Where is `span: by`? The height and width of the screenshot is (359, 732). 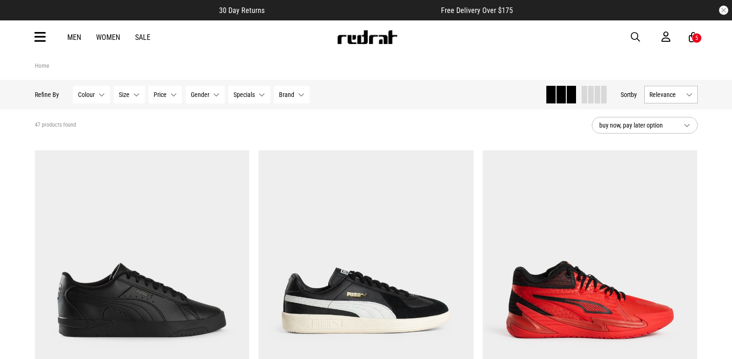
span: by is located at coordinates (634, 95).